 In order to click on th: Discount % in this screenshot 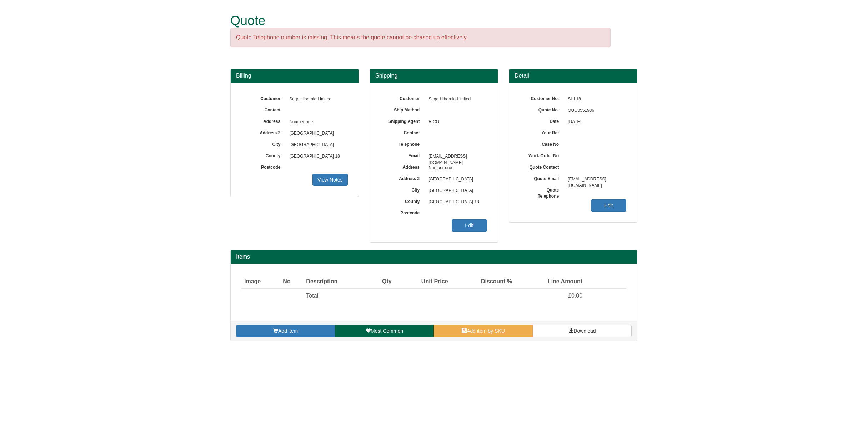, I will do `click(483, 282)`.